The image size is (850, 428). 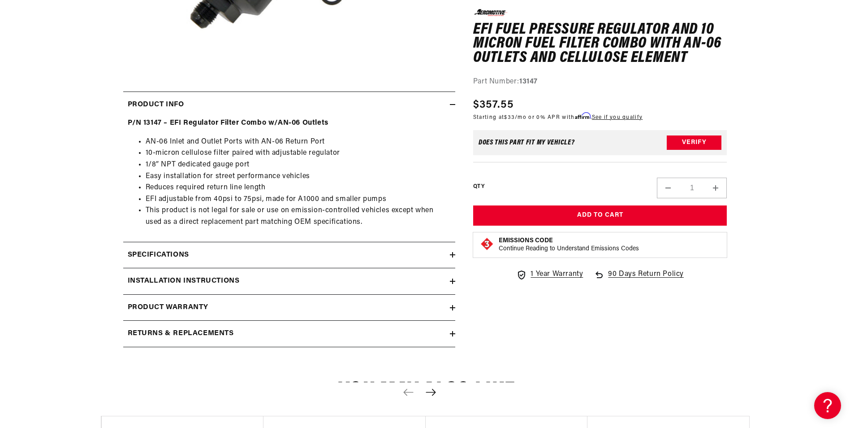 What do you see at coordinates (289, 105) in the screenshot?
I see `summary: Product Info` at bounding box center [289, 105].